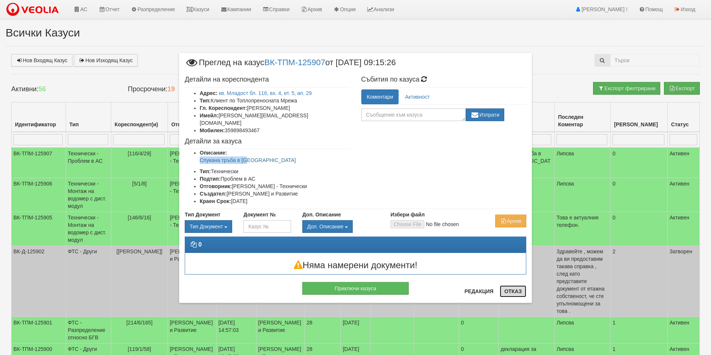 This screenshot has width=711, height=355. Describe the element at coordinates (200, 245) in the screenshot. I see `strong: 0` at that location.